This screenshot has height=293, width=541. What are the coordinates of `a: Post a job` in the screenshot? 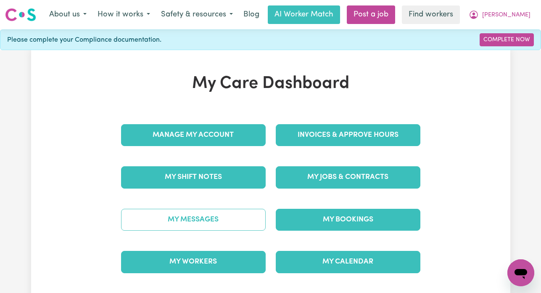 It's located at (371, 15).